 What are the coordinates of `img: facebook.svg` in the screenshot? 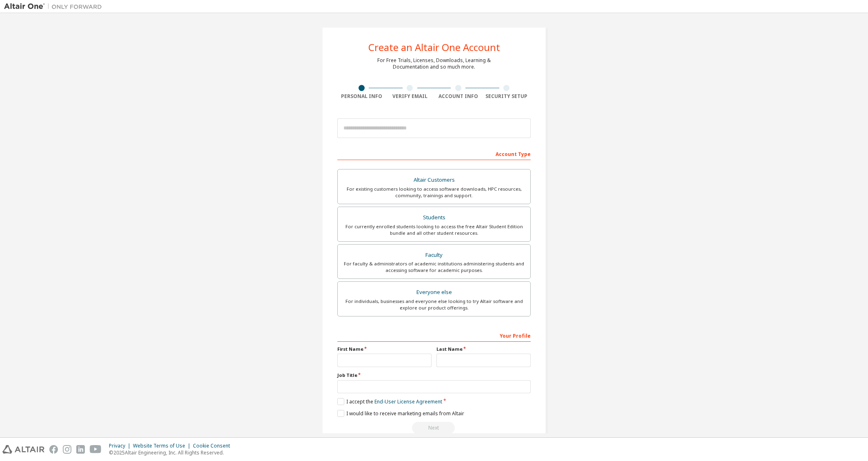 It's located at (54, 449).